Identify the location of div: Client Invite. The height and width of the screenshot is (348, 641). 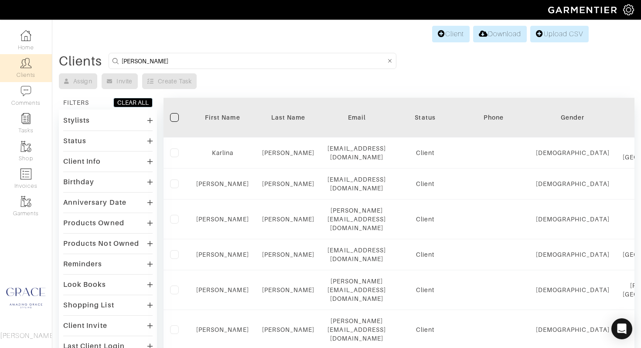
(85, 325).